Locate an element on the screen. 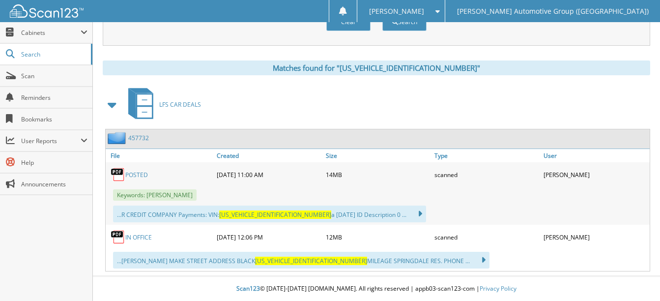 The height and width of the screenshot is (301, 660). span: Cabinets is located at coordinates (51, 32).